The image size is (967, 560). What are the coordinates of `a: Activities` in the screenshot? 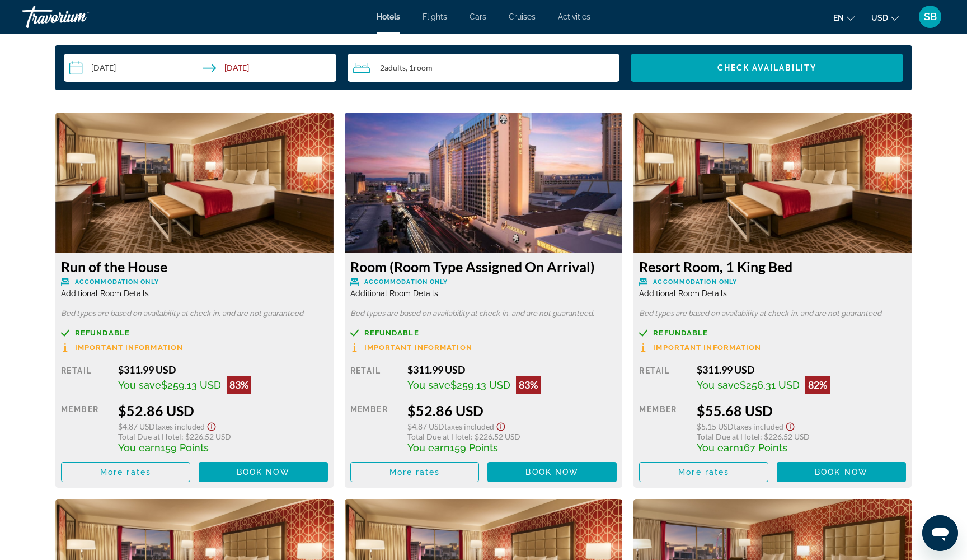 It's located at (574, 17).